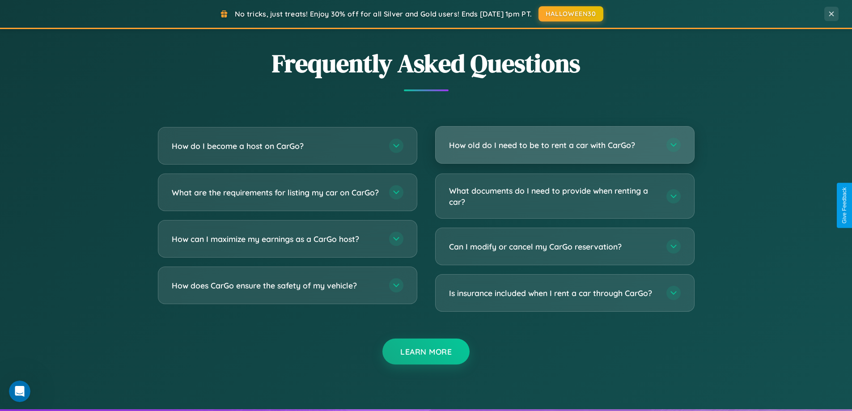  I want to click on h2: Frequently Asked Questions, so click(426, 63).